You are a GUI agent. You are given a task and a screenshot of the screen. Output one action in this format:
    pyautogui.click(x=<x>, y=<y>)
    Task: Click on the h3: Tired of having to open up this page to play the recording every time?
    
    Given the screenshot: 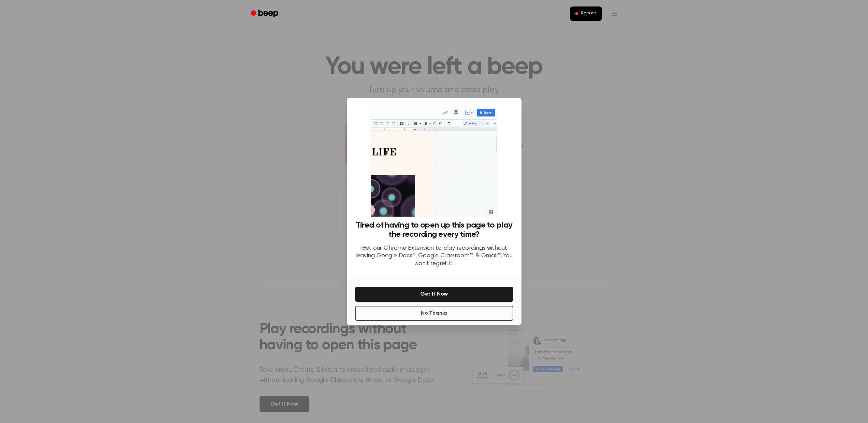 What is the action you would take?
    pyautogui.click(x=434, y=230)
    